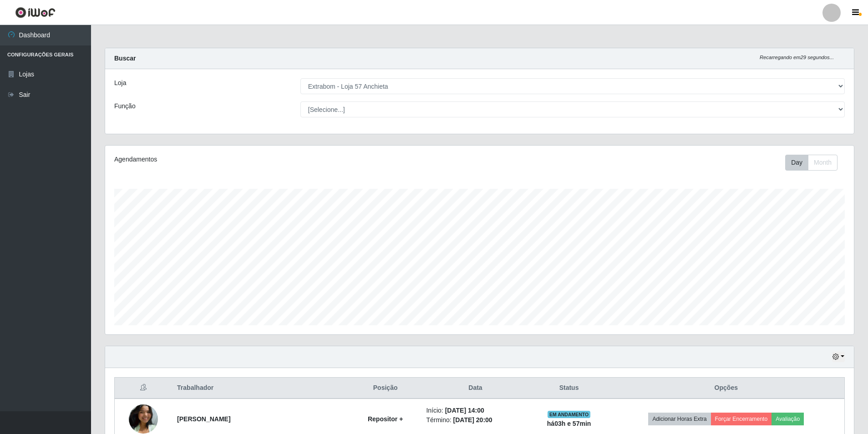  Describe the element at coordinates (787, 419) in the screenshot. I see `button: Avaliação` at that location.